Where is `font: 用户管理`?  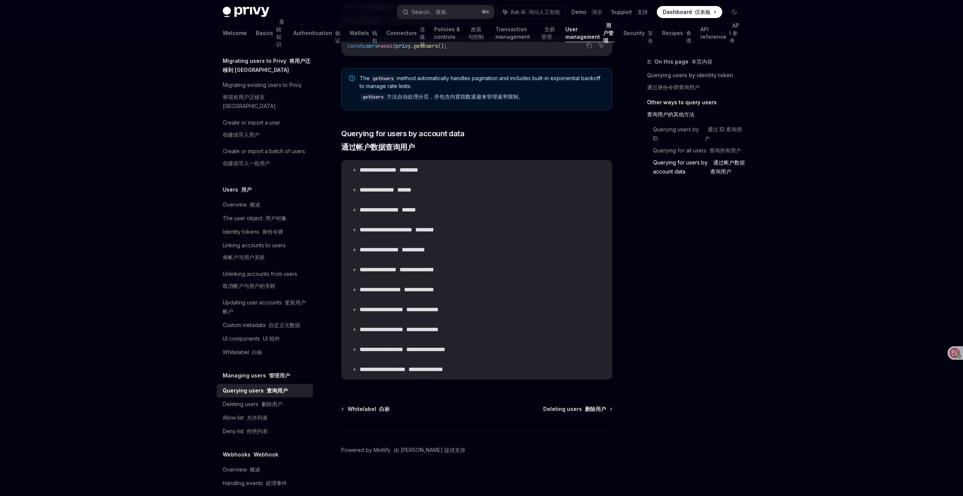 font: 用户管理 is located at coordinates (608, 33).